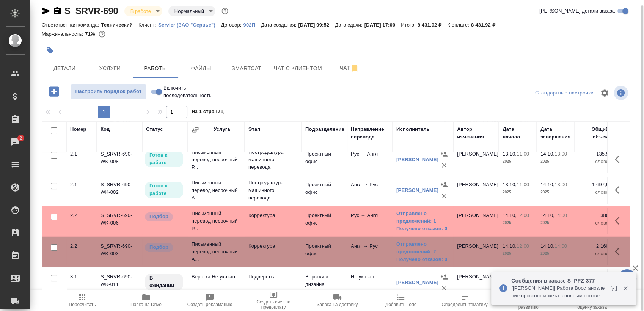 The height and width of the screenshot is (311, 644). Describe the element at coordinates (81, 277) in the screenshot. I see `div: 3.1` at that location.